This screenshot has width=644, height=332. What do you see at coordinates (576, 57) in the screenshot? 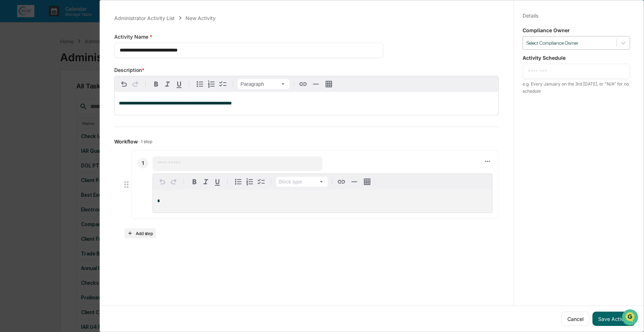
I see `p: Activity Schedule` at bounding box center [576, 57].